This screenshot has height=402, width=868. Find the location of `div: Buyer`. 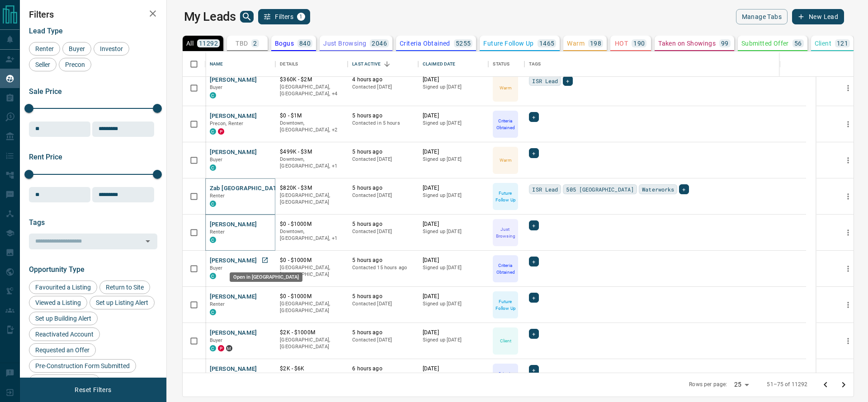

div: Buyer is located at coordinates (77, 49).